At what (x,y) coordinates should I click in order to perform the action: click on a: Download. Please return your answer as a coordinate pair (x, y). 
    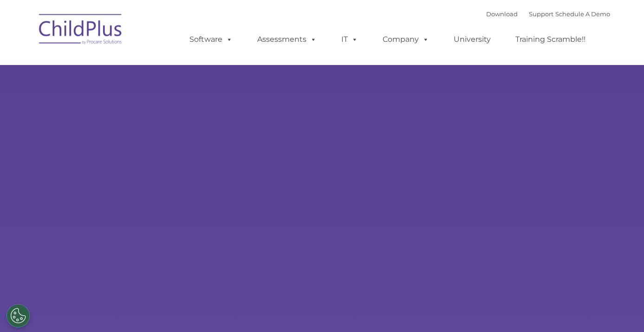
    Looking at the image, I should click on (502, 14).